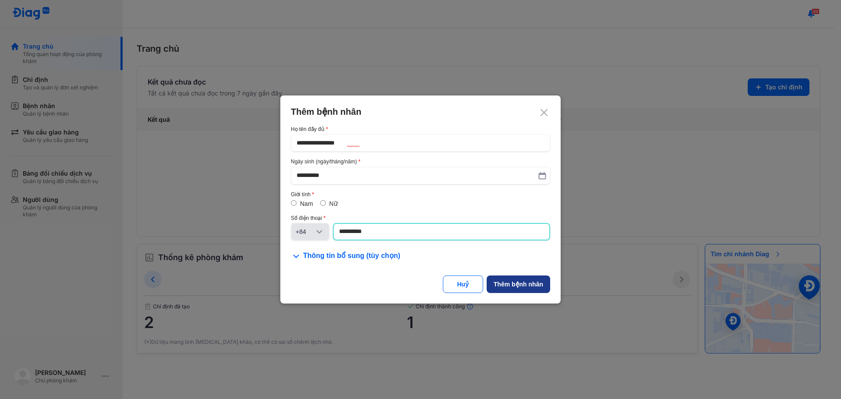 This screenshot has height=399, width=841. What do you see at coordinates (421, 129) in the screenshot?
I see `div: Họ tên đầy đủ` at bounding box center [421, 129].